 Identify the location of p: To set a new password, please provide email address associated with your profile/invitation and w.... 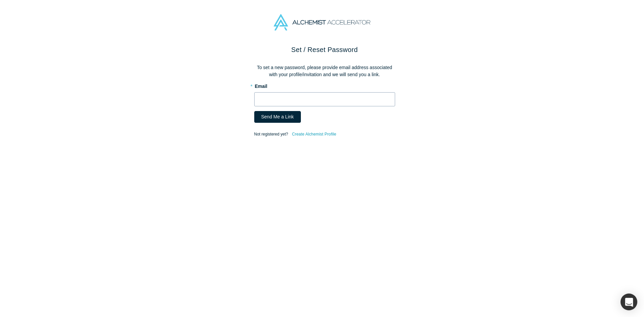
(325, 71).